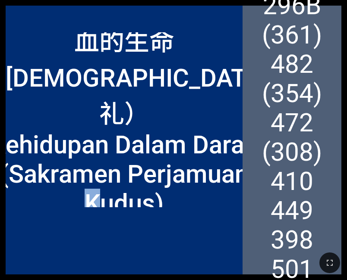  I want to click on li: 472 (308), so click(292, 138).